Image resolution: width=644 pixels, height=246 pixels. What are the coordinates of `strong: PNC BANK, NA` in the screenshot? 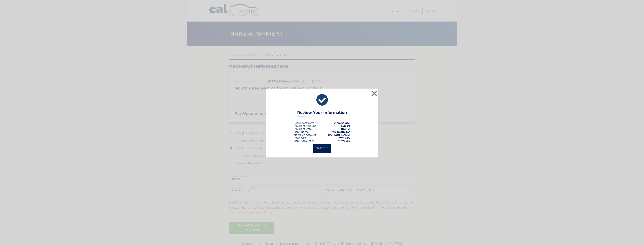 It's located at (340, 132).